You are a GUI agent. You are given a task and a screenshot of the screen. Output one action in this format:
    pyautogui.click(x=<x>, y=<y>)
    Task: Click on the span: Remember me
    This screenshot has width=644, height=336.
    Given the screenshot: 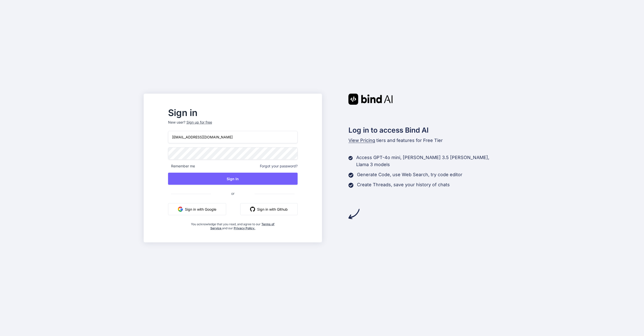 What is the action you would take?
    pyautogui.click(x=181, y=166)
    